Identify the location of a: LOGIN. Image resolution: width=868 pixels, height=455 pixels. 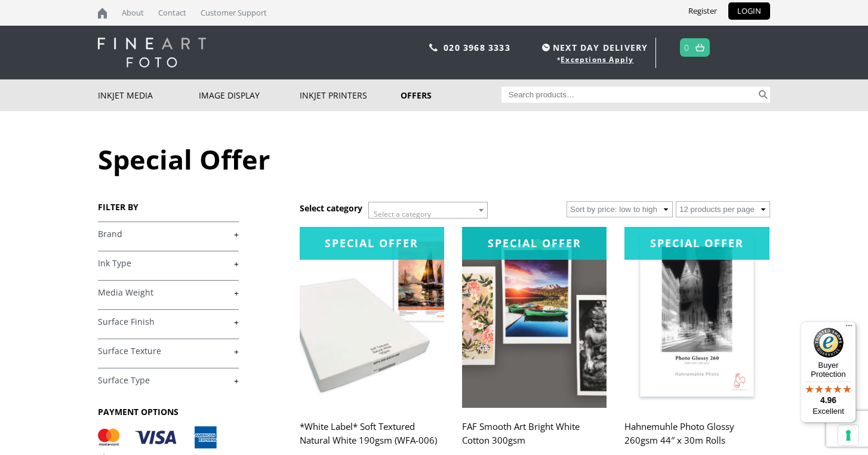
(749, 11).